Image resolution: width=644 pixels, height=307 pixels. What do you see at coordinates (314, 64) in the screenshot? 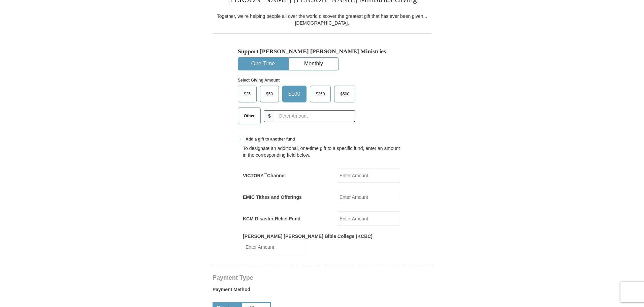
I see `button: Monthly` at bounding box center [314, 64].